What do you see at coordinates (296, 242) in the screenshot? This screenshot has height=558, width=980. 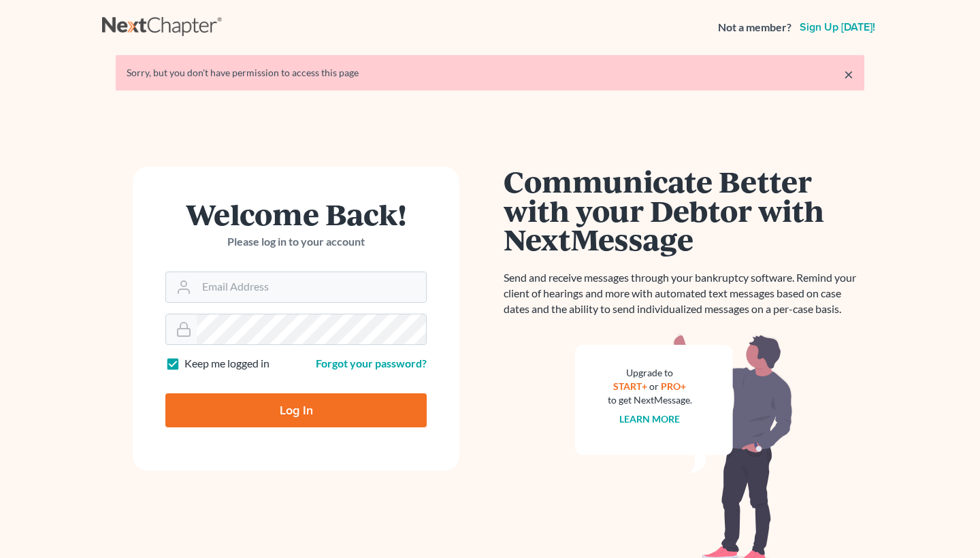 I see `p: Please log in to your account` at bounding box center [296, 242].